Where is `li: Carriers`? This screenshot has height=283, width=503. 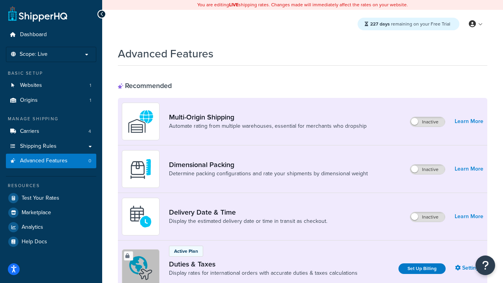
li: Carriers is located at coordinates (51, 131).